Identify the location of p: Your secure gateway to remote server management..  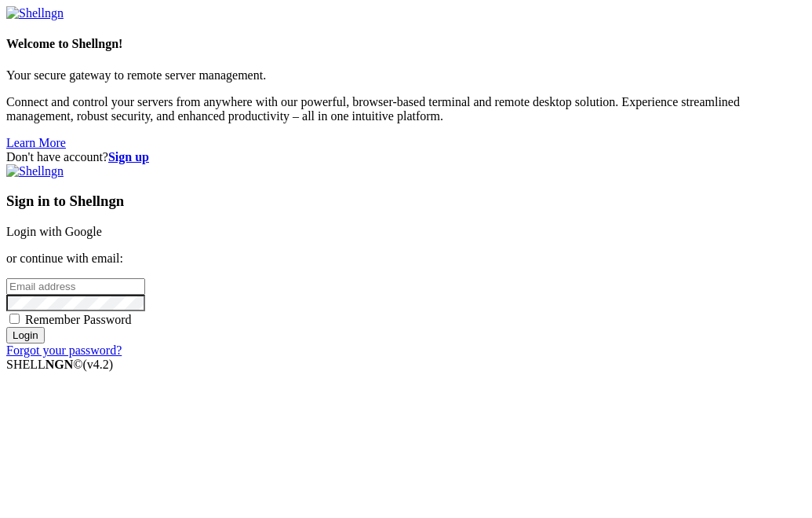
(406, 75).